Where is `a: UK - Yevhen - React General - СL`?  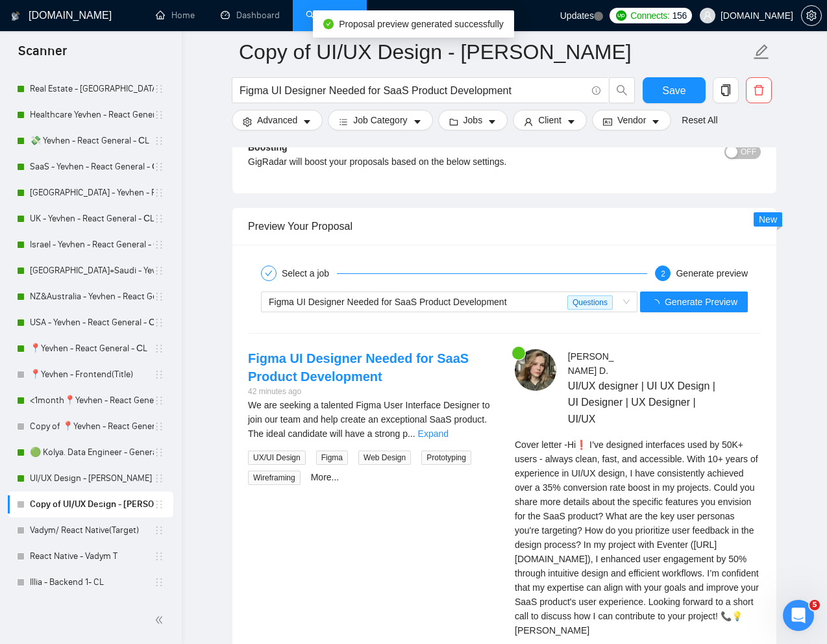 a: UK - Yevhen - React General - СL is located at coordinates (92, 219).